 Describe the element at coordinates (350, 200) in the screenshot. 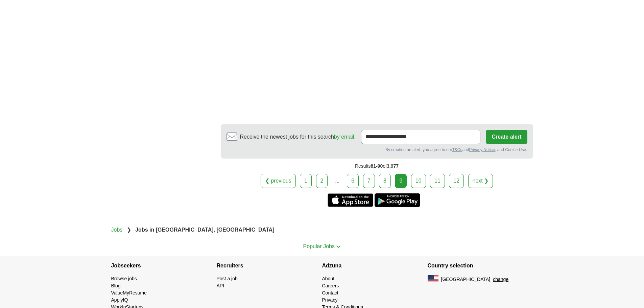

I see `a: Get the iPhone app` at that location.